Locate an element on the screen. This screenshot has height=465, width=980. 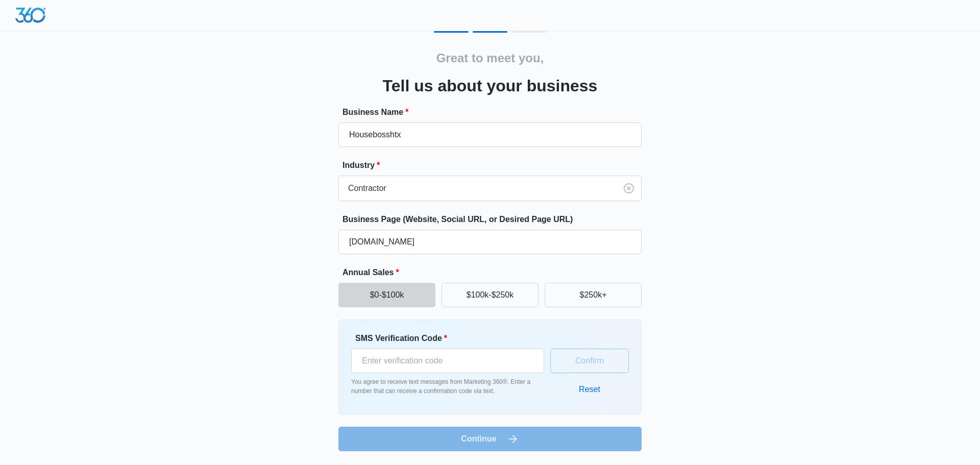
p: You agree to receive text messages from Marketing 360®. Enter a number that can receive a confirm... is located at coordinates (447, 386).